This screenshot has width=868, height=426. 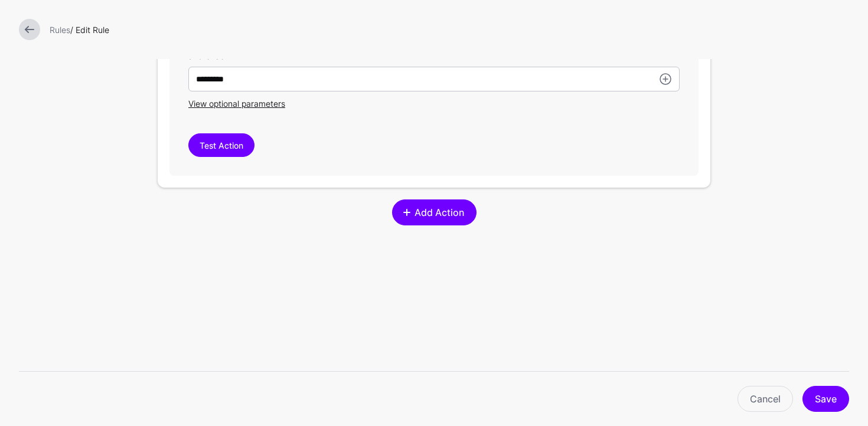 What do you see at coordinates (59, 30) in the screenshot?
I see `a: Rules` at bounding box center [59, 30].